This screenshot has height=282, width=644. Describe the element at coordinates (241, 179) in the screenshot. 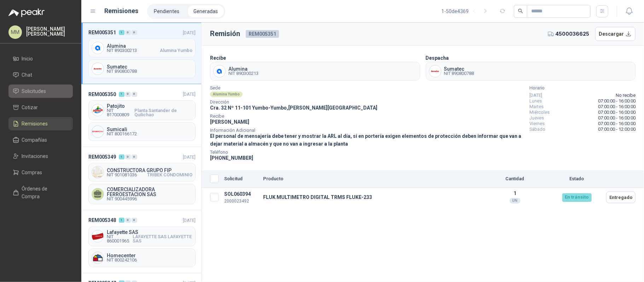

I see `th: Solicitud` at that location.